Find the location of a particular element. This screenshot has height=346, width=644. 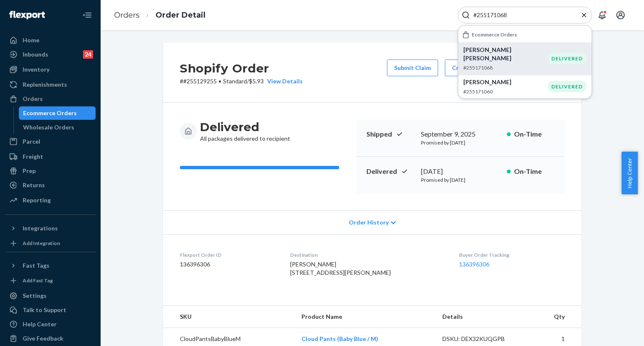

div: September 9, 2025 is located at coordinates (461, 134).